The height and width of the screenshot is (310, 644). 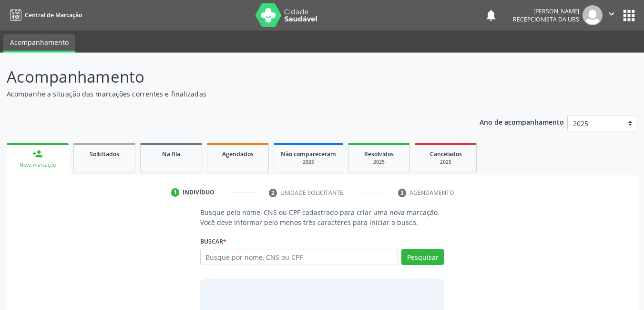 I want to click on p: Ano de acompanhamento, so click(x=522, y=122).